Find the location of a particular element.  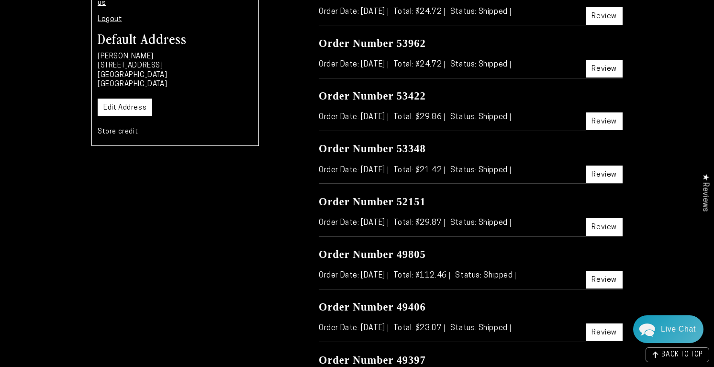

span: Total: $29.86 is located at coordinates (419, 117).